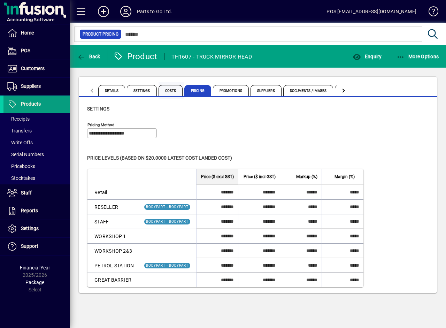  What do you see at coordinates (37, 69) in the screenshot?
I see `a: Customers` at bounding box center [37, 69].